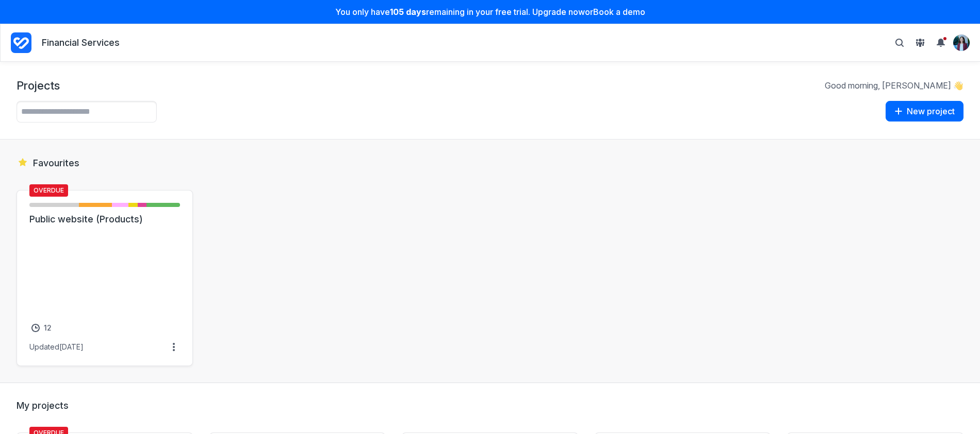 This screenshot has width=980, height=434. What do you see at coordinates (49, 190) in the screenshot?
I see `span: Overdue` at bounding box center [49, 190].